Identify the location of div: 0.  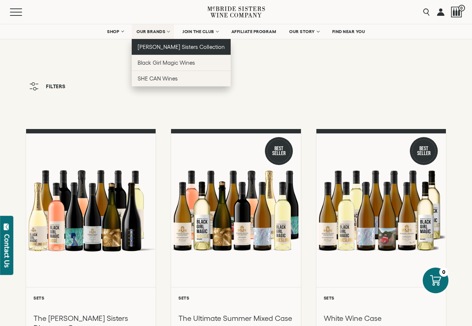
(443, 272).